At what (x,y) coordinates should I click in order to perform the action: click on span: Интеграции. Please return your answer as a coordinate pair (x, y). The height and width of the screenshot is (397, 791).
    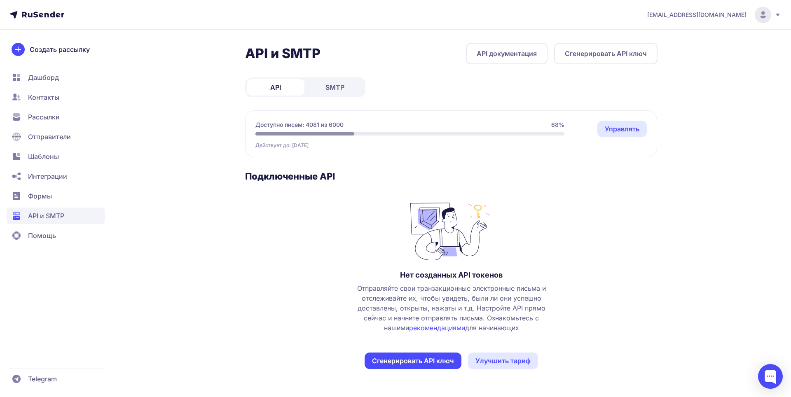
    Looking at the image, I should click on (47, 176).